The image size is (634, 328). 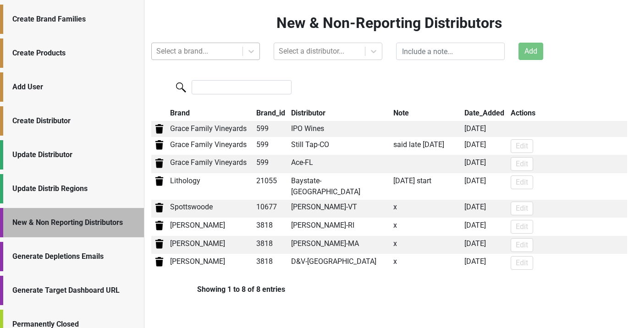 What do you see at coordinates (73, 53) in the screenshot?
I see `div: Create Products` at bounding box center [73, 53].